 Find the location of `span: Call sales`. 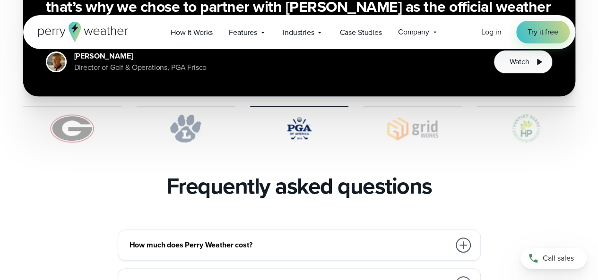

span: Call sales is located at coordinates (558, 259).